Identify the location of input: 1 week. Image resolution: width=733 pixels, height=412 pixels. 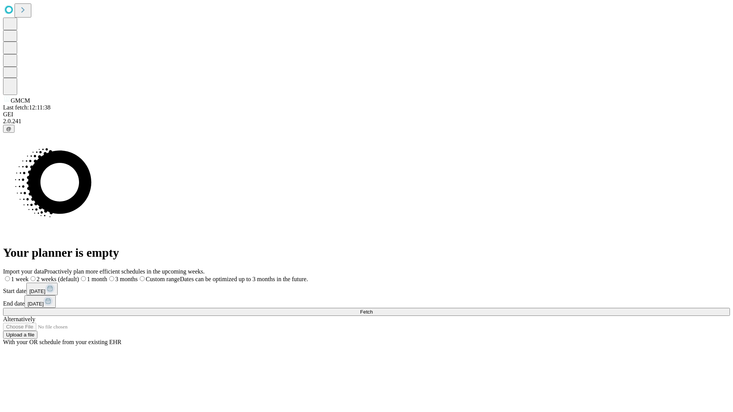
(7, 279).